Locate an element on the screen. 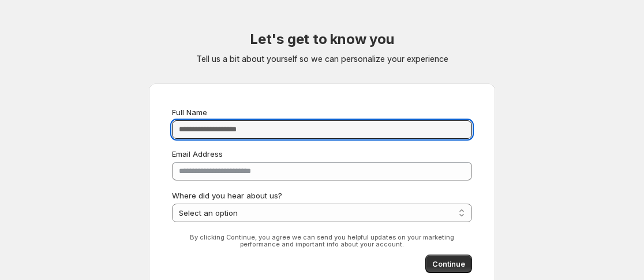 The height and width of the screenshot is (280, 644). span: Where did you hear about us? is located at coordinates (227, 196).